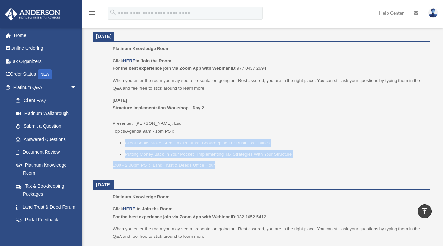 The width and height of the screenshot is (443, 246). I want to click on li: Great Books Make Great Tax Returns: Bookkeeping For Business Entities, so click(275, 143).